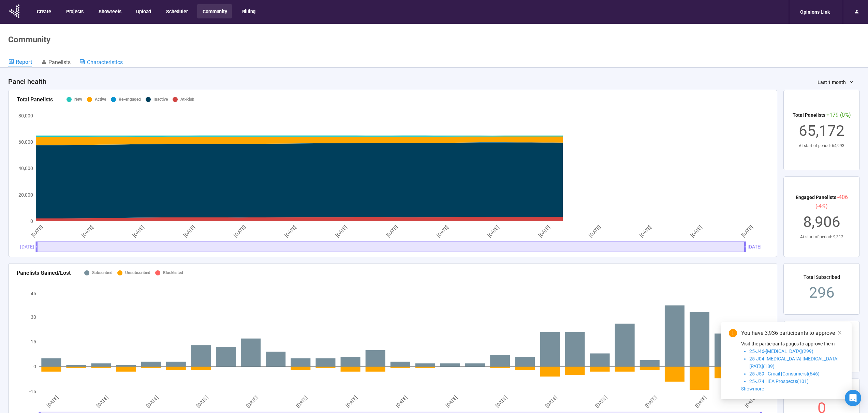  I want to click on button: Create, so click(43, 11).